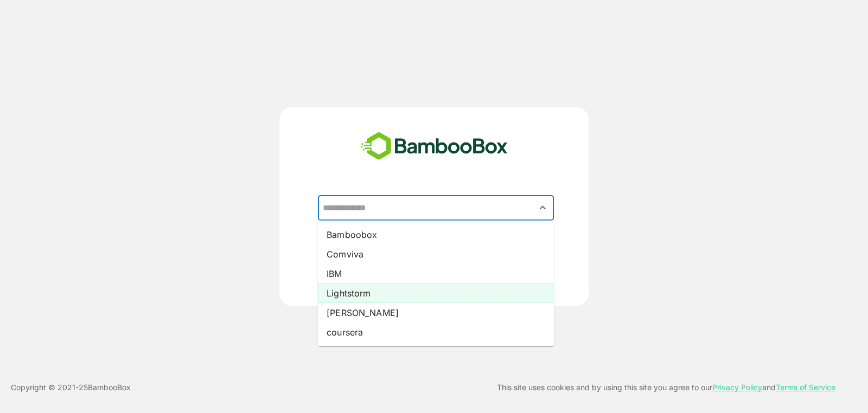 The width and height of the screenshot is (868, 413). What do you see at coordinates (436, 274) in the screenshot?
I see `li: IBM` at bounding box center [436, 274].